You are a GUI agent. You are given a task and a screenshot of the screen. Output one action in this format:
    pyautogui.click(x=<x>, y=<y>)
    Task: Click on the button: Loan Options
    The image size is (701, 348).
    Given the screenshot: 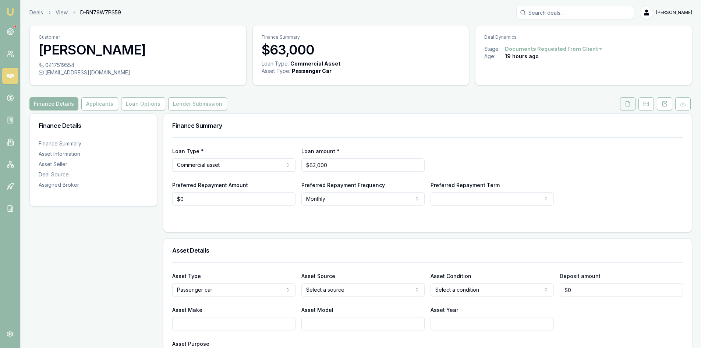 What is the action you would take?
    pyautogui.click(x=143, y=104)
    